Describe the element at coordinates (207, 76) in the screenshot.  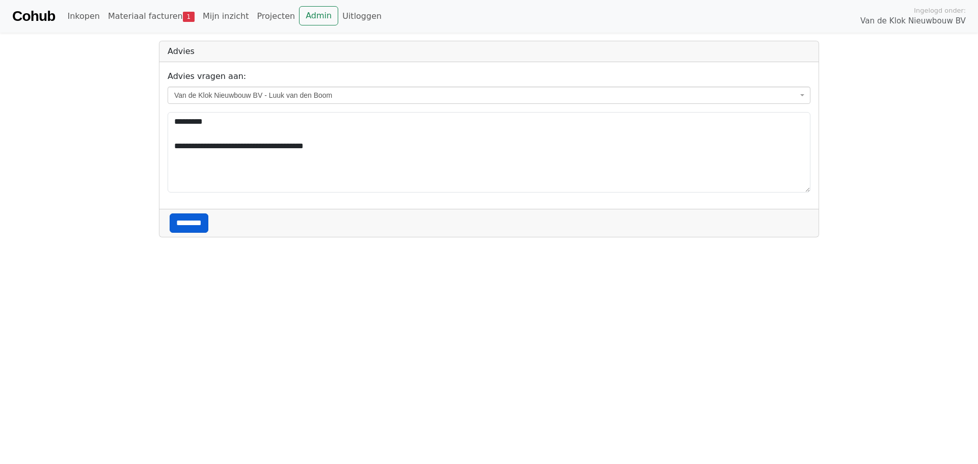
I see `label: Advies vragen aan:` at that location.